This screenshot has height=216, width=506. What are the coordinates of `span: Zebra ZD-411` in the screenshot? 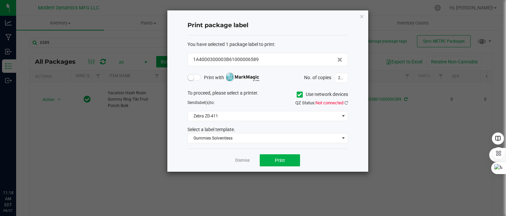 It's located at (263, 116).